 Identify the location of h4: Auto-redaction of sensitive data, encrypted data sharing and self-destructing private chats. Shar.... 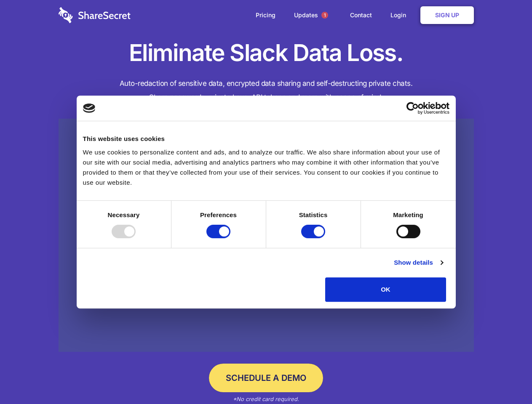
(266, 91).